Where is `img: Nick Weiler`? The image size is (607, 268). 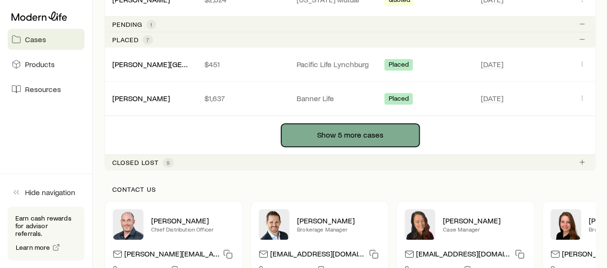 img: Nick Weiler is located at coordinates (274, 225).